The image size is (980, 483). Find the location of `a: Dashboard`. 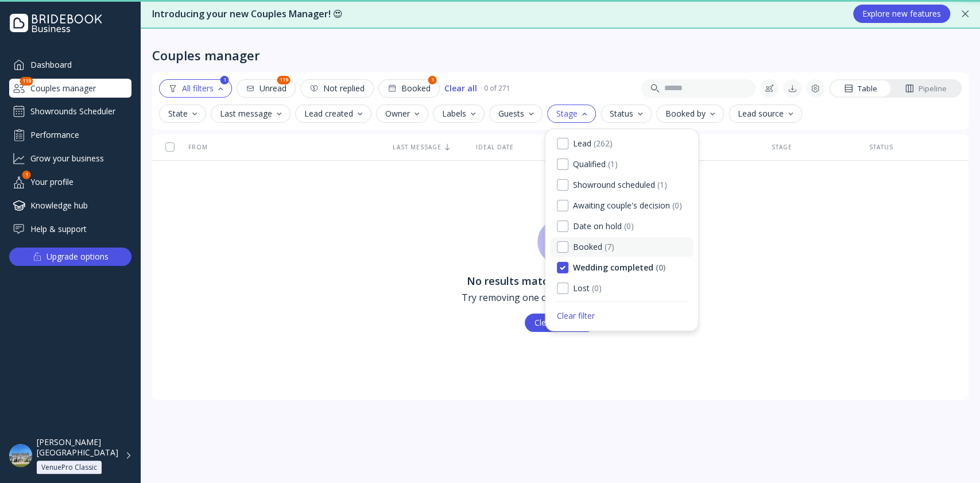

a: Dashboard is located at coordinates (70, 64).